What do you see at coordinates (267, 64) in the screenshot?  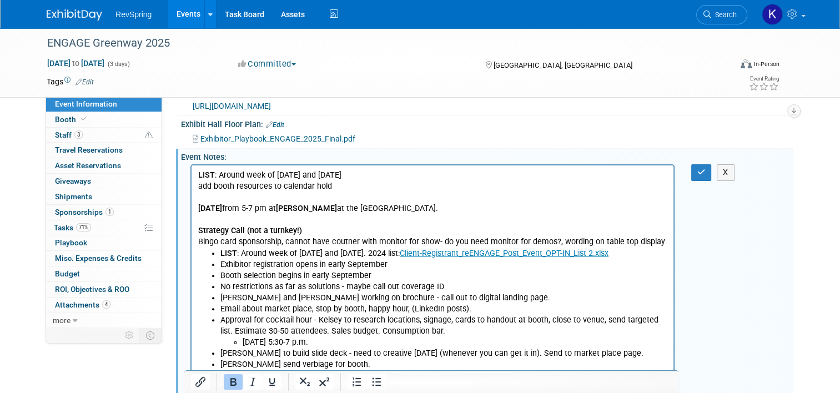 I see `button: Committed` at bounding box center [267, 64].